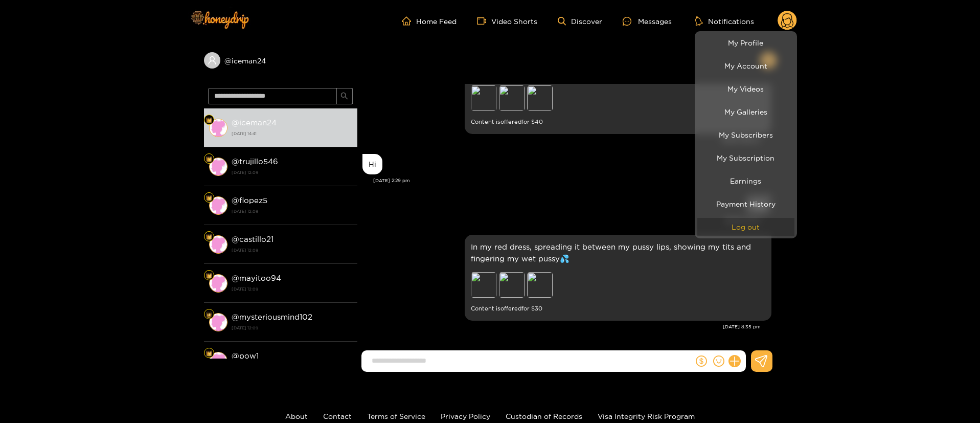 This screenshot has height=423, width=980. I want to click on a: My Galleries, so click(746, 111).